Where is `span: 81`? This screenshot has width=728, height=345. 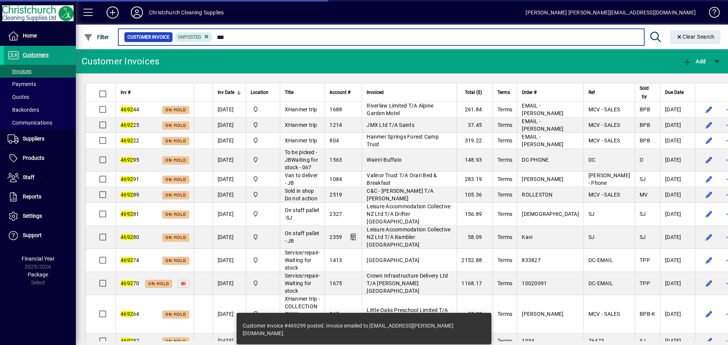 span: 81 is located at coordinates (130, 214).